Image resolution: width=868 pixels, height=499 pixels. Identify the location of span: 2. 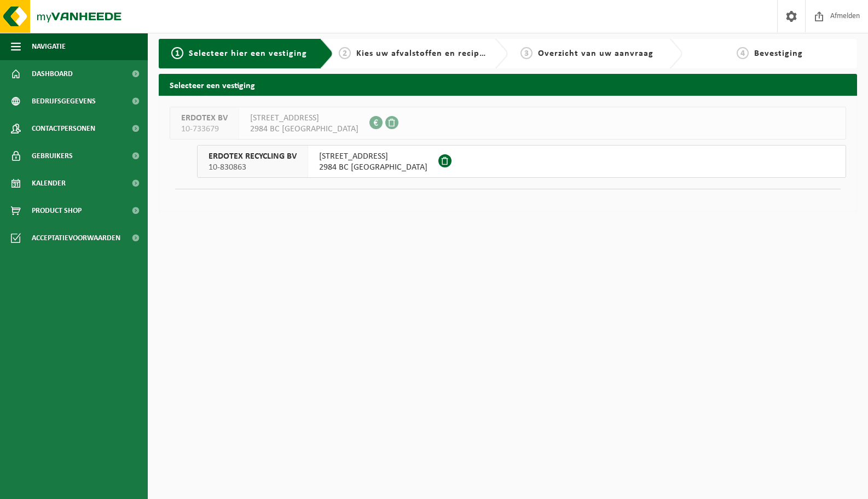
(345, 53).